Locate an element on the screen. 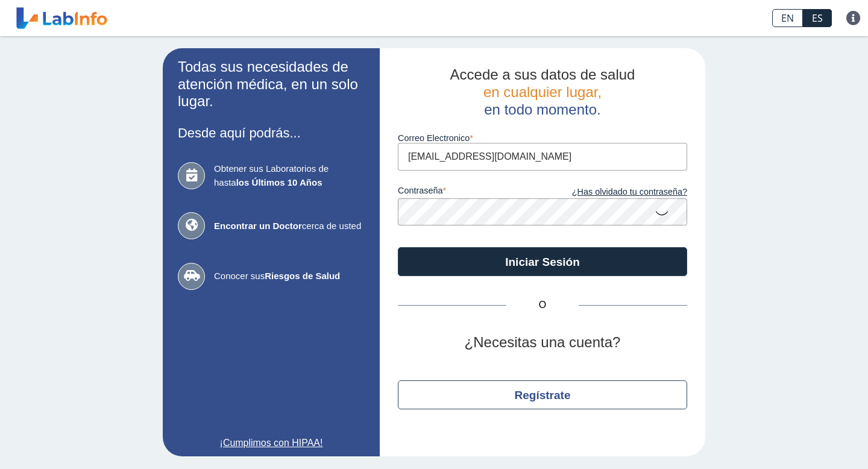  button: Iniciar Sesión is located at coordinates (543, 262).